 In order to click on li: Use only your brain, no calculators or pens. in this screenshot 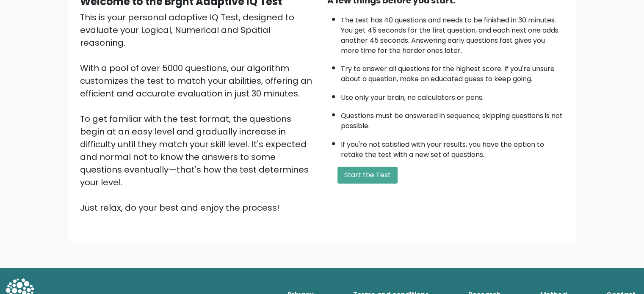, I will do `click(453, 95)`.